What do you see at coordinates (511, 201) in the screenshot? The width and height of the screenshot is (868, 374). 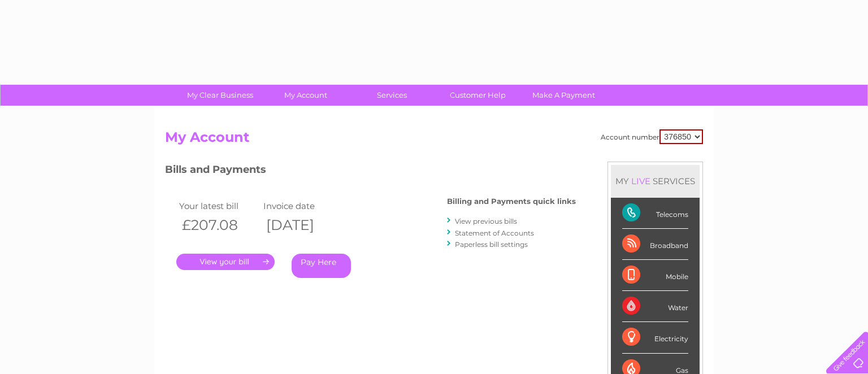 I see `h4: Billing and Payments quick links` at bounding box center [511, 201].